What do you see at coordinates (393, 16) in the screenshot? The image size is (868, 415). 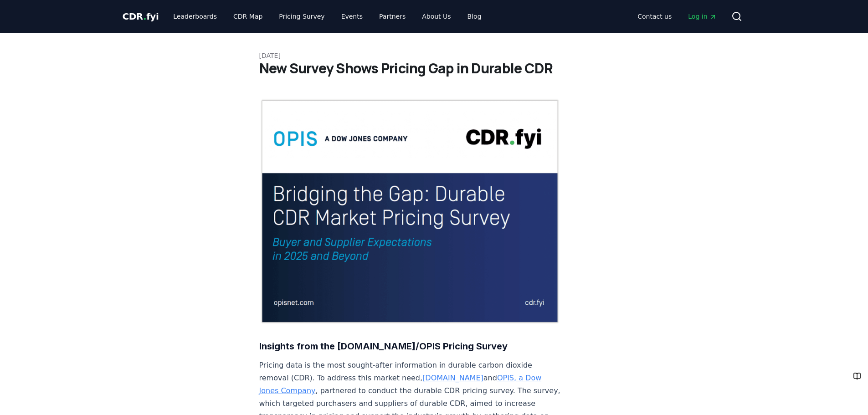 I see `a: Partners` at bounding box center [393, 16].